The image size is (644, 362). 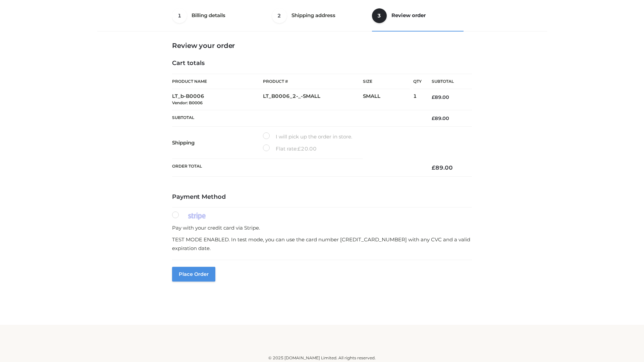 I want to click on label: I will pick up the order in store., so click(x=308, y=137).